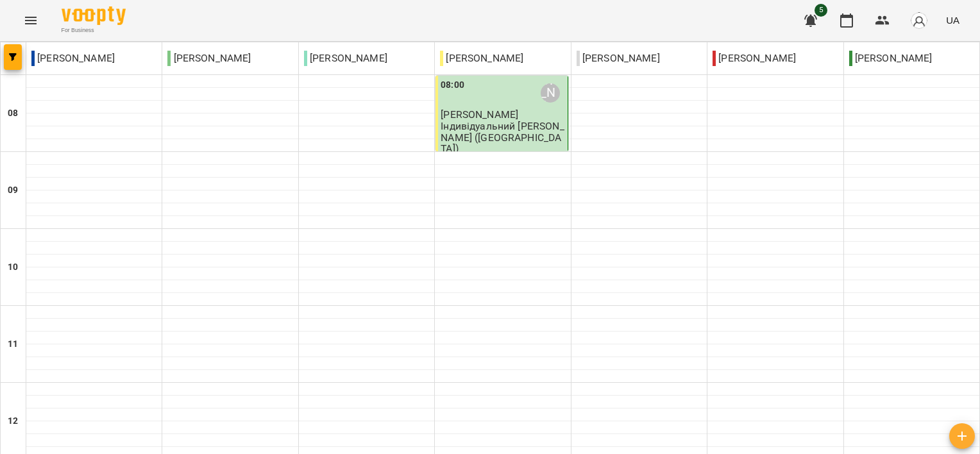  What do you see at coordinates (962, 436) in the screenshot?
I see `button: Створити урок` at bounding box center [962, 436].